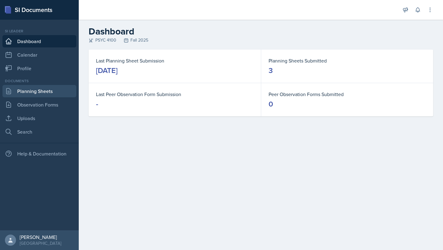 The image size is (443, 250). Describe the element at coordinates (271, 71) in the screenshot. I see `div: 3` at that location.